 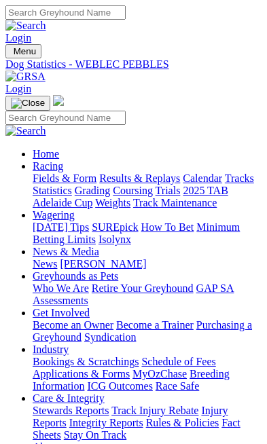 What do you see at coordinates (137, 429) in the screenshot?
I see `a: Fact Sheets` at bounding box center [137, 429].